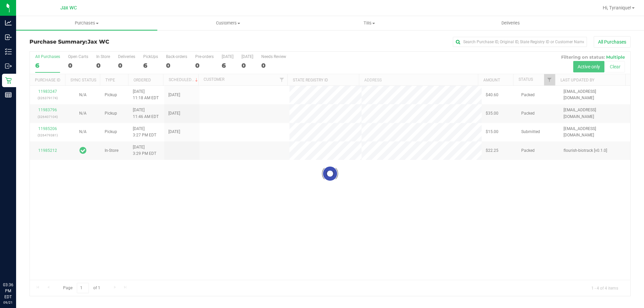 The image size is (644, 308). What do you see at coordinates (8, 95) in the screenshot?
I see `inline-svg: Reports` at bounding box center [8, 95].